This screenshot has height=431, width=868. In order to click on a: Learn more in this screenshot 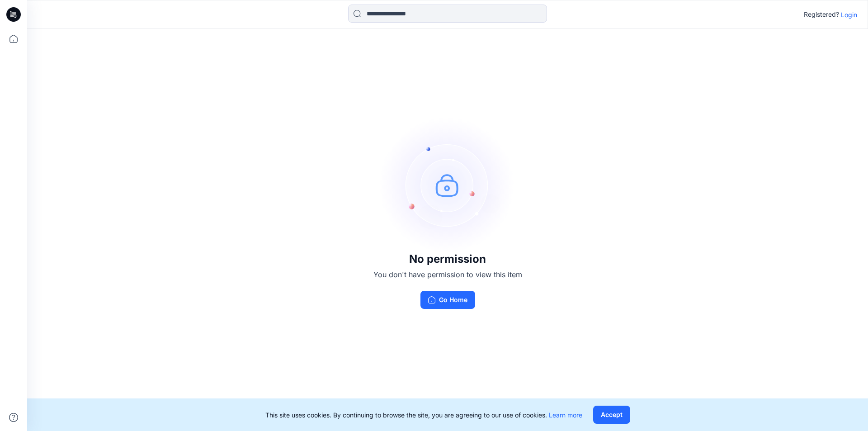, I will do `click(566, 415)`.